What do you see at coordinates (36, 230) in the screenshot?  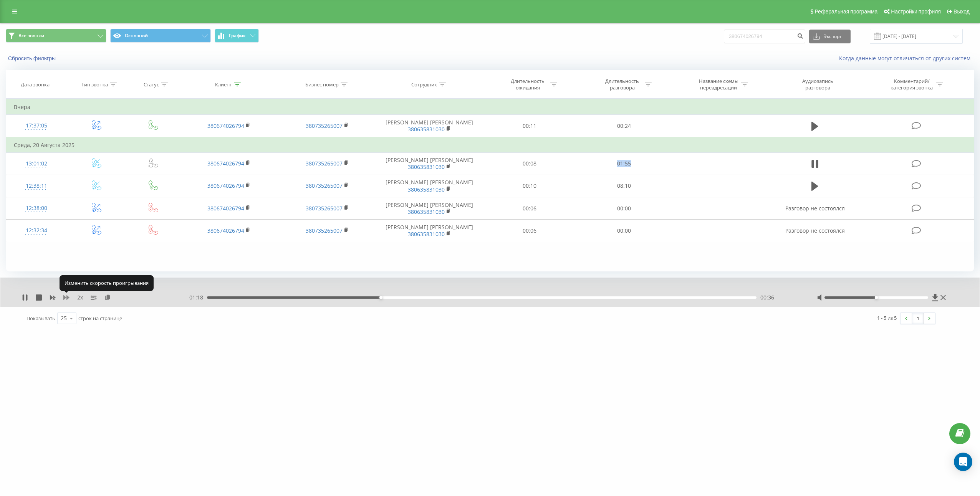 I see `div: 12:32:34` at bounding box center [36, 230].